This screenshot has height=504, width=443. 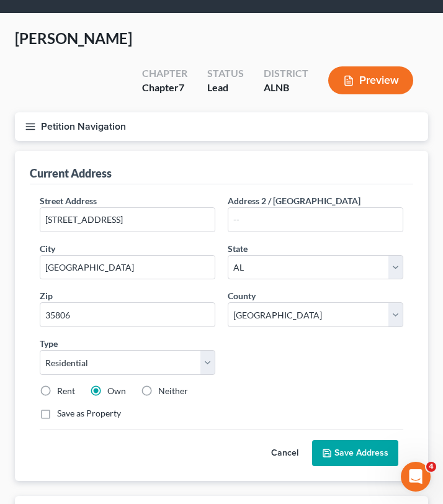 What do you see at coordinates (286, 73) in the screenshot?
I see `div: District` at bounding box center [286, 73].